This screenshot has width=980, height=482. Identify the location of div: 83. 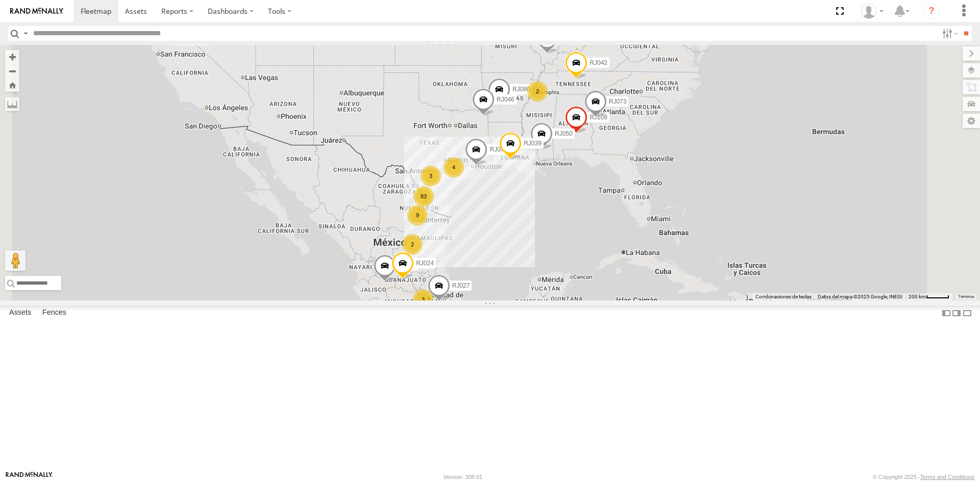
(423, 197).